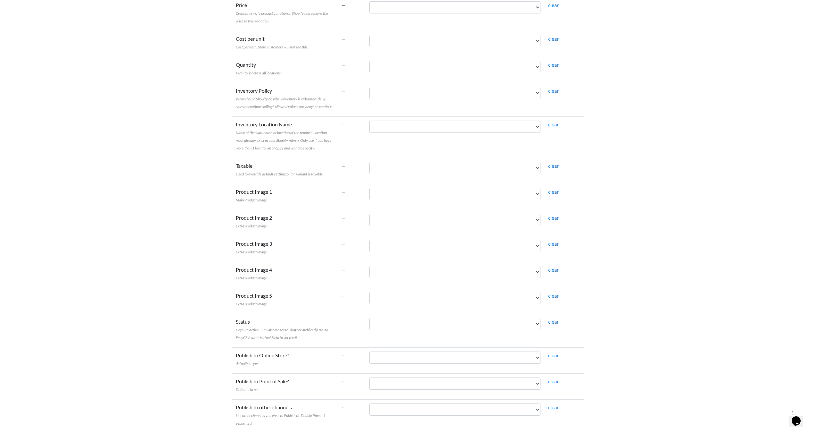 The height and width of the screenshot is (433, 816). Describe the element at coordinates (254, 221) in the screenshot. I see `label: Product Image 2` at that location.